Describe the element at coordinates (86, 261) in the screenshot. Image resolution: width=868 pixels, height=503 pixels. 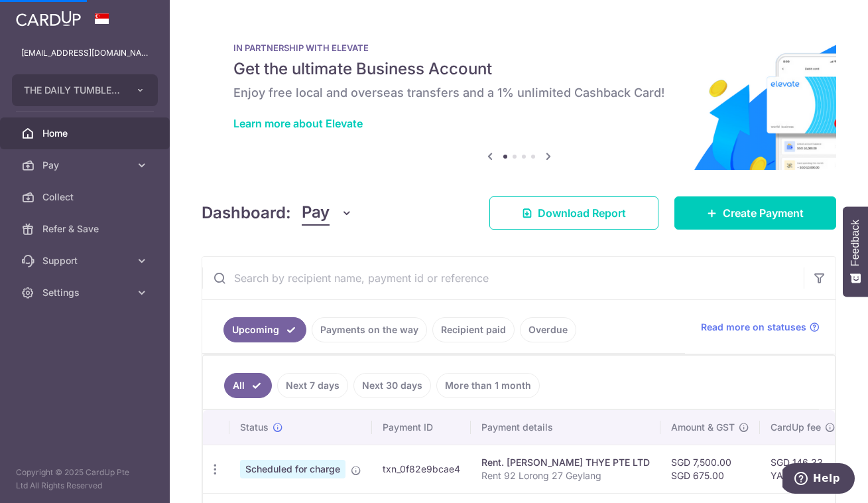
I see `span: Support` at that location.